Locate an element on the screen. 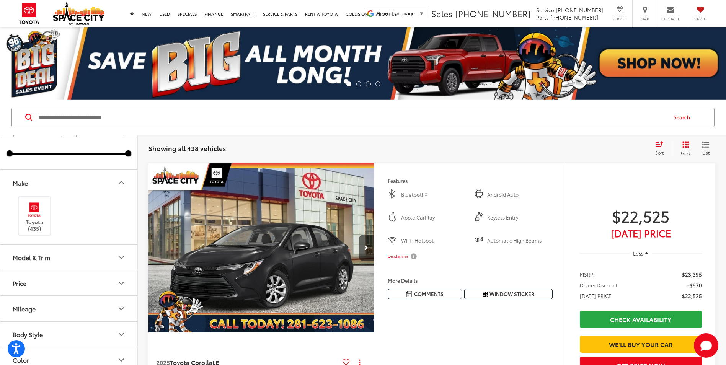  span: Select Language is located at coordinates (396, 13).